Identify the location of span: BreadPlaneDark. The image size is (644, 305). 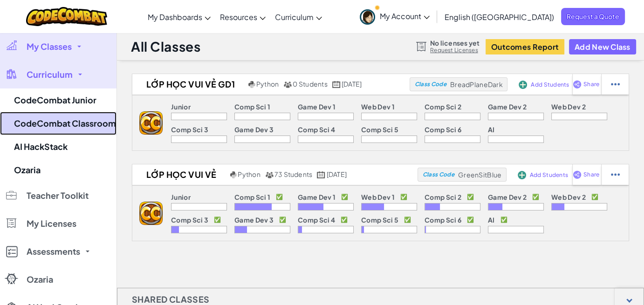
(476, 84).